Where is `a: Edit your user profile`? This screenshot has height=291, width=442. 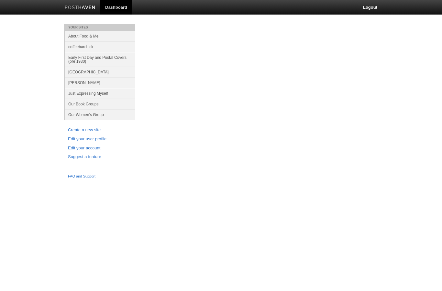 a: Edit your user profile is located at coordinates (100, 139).